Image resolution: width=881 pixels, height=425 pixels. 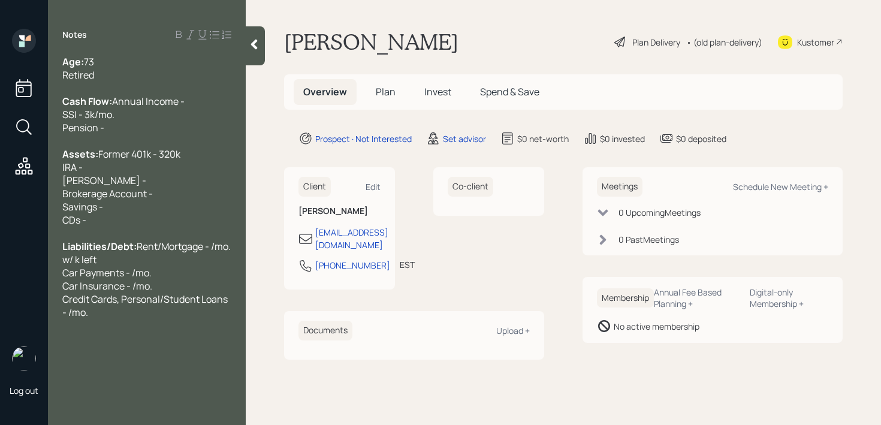 What do you see at coordinates (385, 92) in the screenshot?
I see `span: Plan` at bounding box center [385, 92].